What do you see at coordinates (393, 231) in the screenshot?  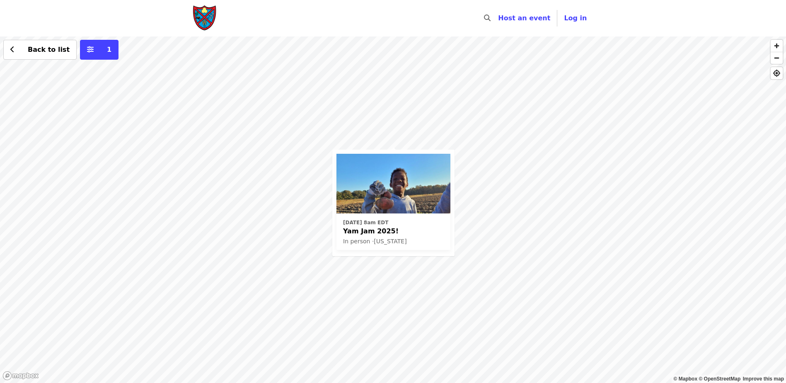 I see `span: Yam Jam 2025!` at bounding box center [393, 231].